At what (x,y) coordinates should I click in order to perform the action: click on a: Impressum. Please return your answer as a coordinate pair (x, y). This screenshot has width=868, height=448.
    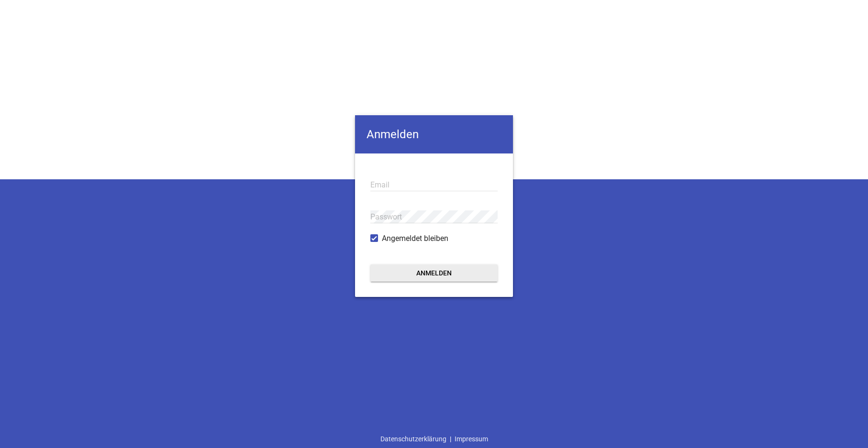
    Looking at the image, I should click on (472, 439).